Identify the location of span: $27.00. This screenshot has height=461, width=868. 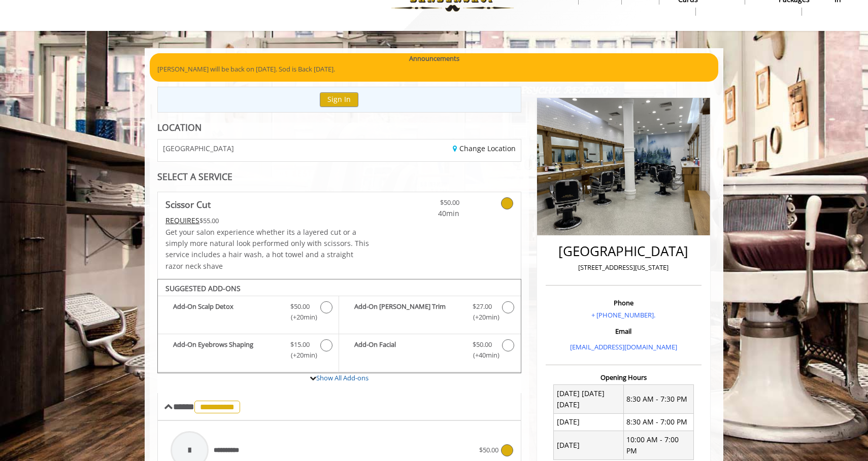
(482, 306).